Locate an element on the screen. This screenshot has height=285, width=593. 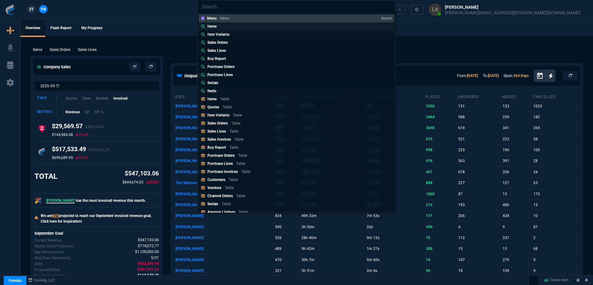
p: Amazon Listings is located at coordinates (221, 212).